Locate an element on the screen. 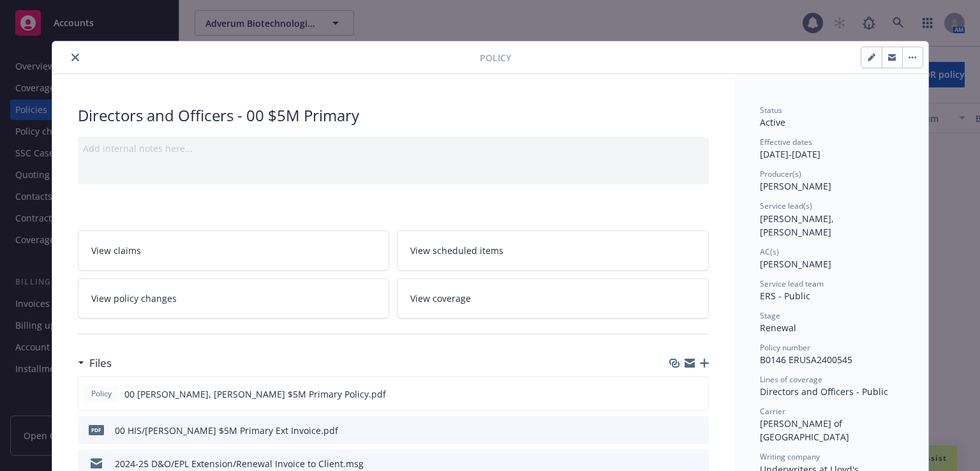 The height and width of the screenshot is (471, 980). a: View coverage is located at coordinates (553, 298).